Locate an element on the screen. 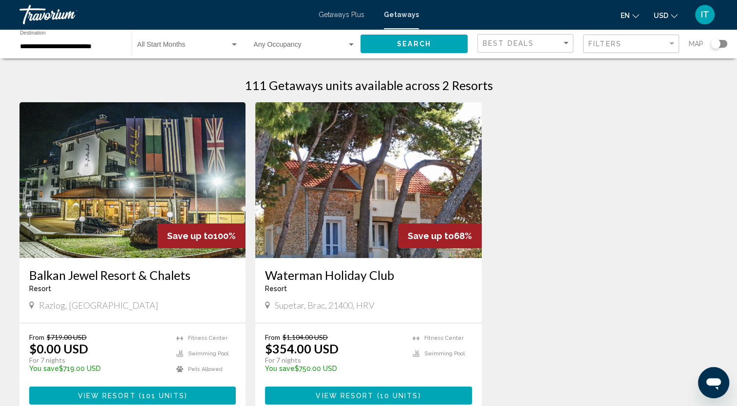  mat-select: Sort by is located at coordinates (526, 43).